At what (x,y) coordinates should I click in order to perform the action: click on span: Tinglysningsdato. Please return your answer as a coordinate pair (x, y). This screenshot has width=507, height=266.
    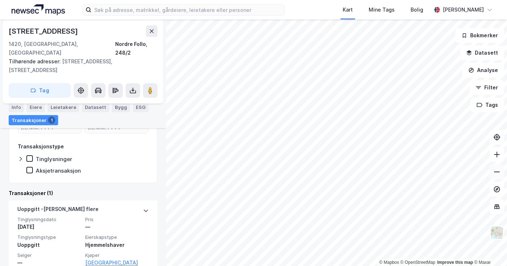
    Looking at the image, I should click on (49, 219).